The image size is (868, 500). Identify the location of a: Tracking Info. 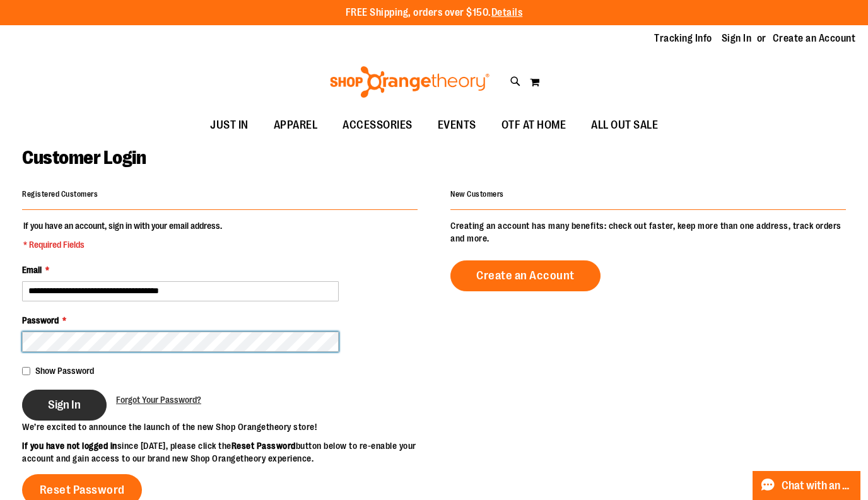
(683, 39).